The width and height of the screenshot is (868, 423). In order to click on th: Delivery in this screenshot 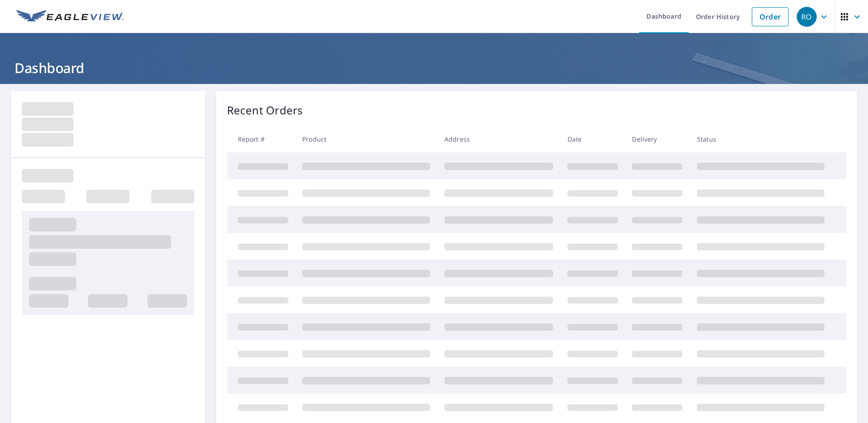, I will do `click(657, 139)`.